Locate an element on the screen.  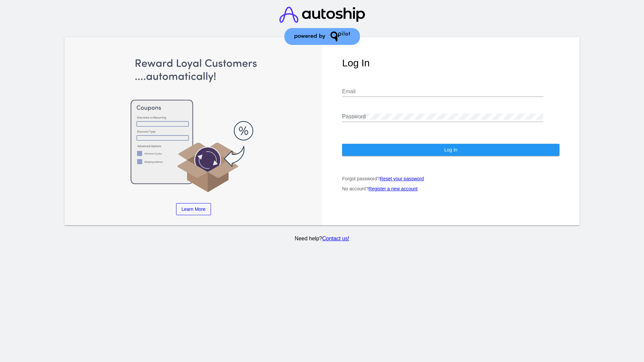
img: Apply Coupons Automatically to Scheduled Orders with QPilot is located at coordinates (193, 125).